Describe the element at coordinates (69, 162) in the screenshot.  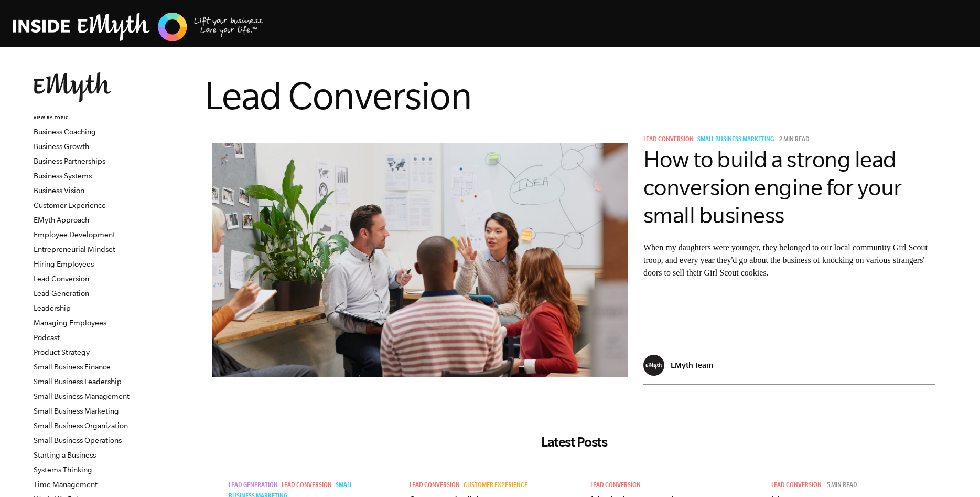
I see `a: Business Partnerships` at that location.